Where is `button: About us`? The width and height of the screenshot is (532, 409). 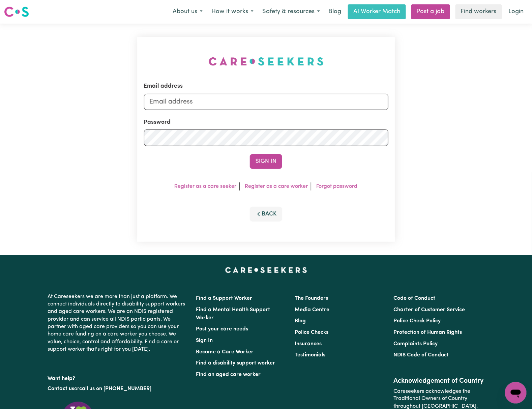 button: About us is located at coordinates (188, 12).